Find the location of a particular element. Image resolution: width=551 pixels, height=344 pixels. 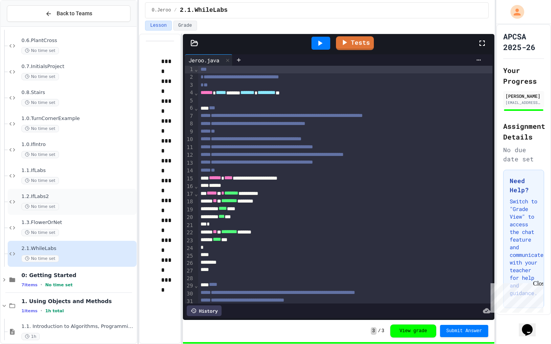

div: 11 is located at coordinates (189, 148).